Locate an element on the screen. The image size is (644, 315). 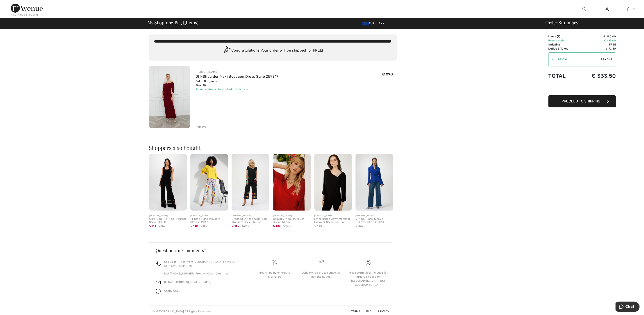
td: € -29.00 is located at coordinates (597, 41).